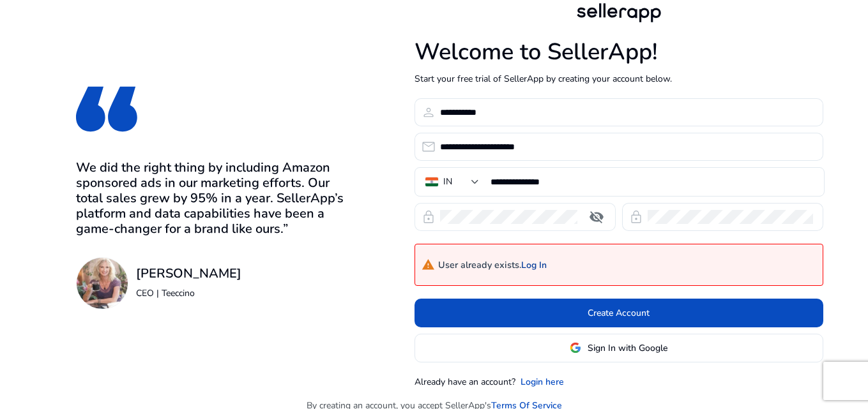  Describe the element at coordinates (448, 182) in the screenshot. I see `div: IN` at that location.